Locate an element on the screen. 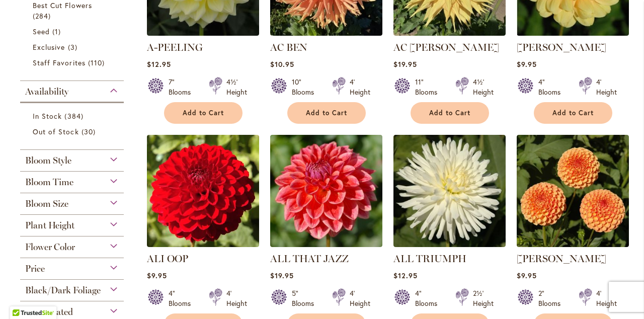 Image resolution: width=644 pixels, height=319 pixels. span: Availability is located at coordinates (47, 92).